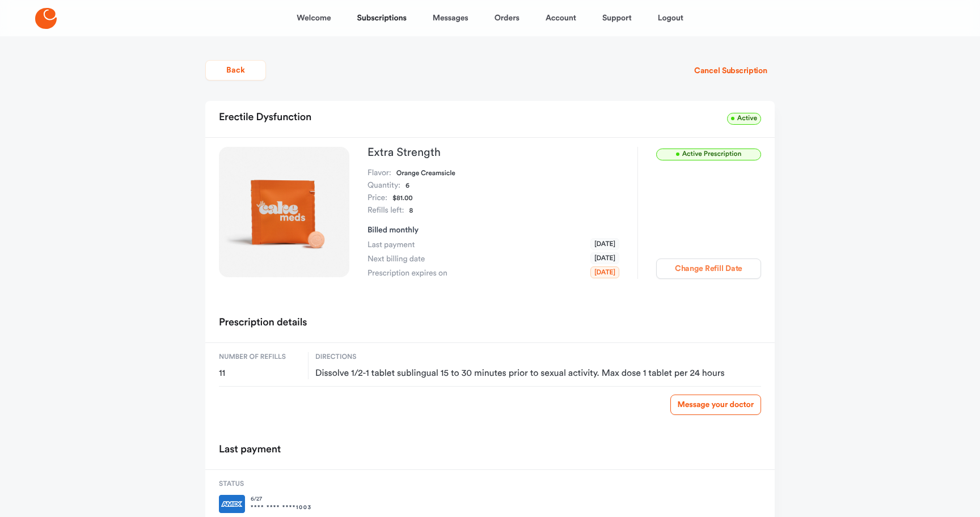  Describe the element at coordinates (232, 504) in the screenshot. I see `img: amex` at that location.